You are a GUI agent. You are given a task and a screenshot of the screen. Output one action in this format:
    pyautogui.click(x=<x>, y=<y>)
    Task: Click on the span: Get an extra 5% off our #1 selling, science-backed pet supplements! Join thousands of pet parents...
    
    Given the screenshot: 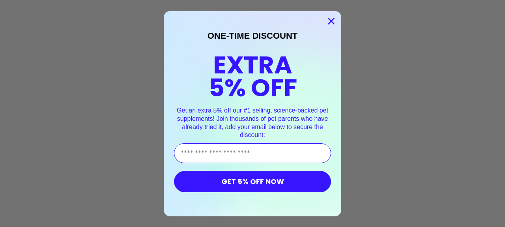 What is the action you would take?
    pyautogui.click(x=253, y=122)
    